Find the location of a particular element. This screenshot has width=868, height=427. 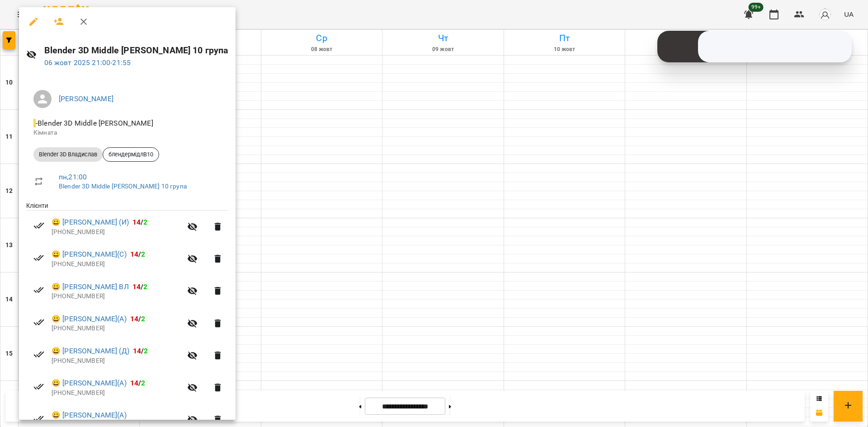

p: Кімната is located at coordinates (127, 133).